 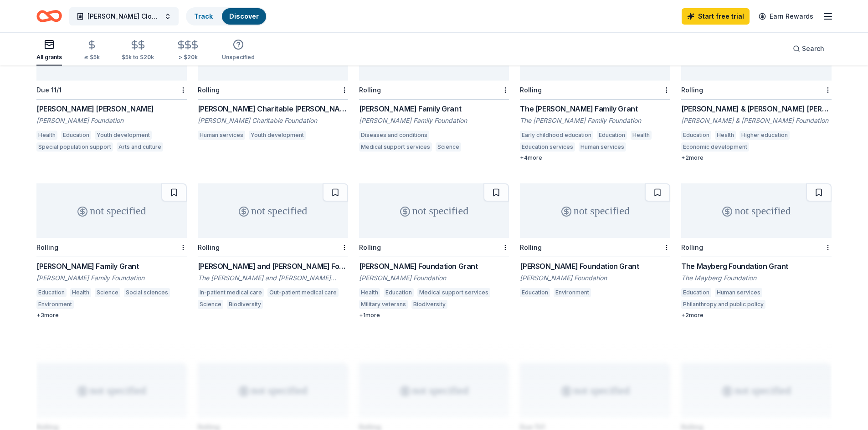 What do you see at coordinates (765, 135) in the screenshot?
I see `div: Higher education` at bounding box center [765, 135].